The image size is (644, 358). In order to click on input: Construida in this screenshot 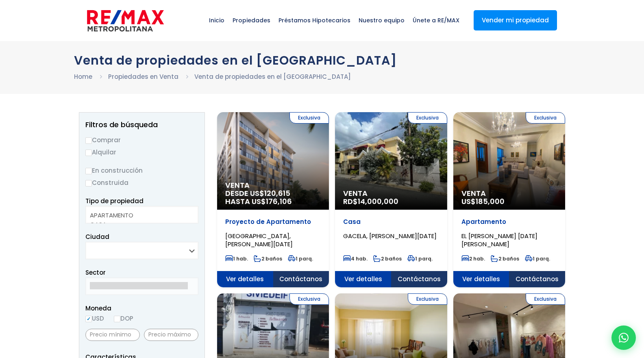, I will do `click(88, 184)`.